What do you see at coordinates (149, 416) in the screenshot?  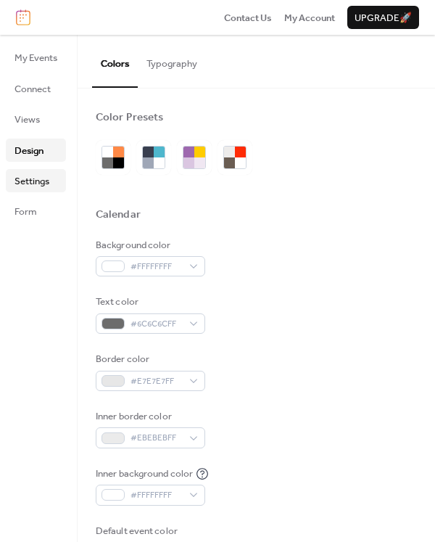 I see `div: Inner border color` at bounding box center [149, 416].